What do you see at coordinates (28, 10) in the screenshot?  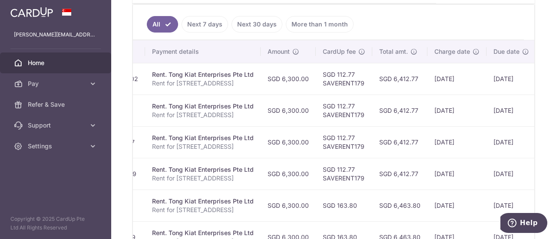 I see `span: Help` at bounding box center [28, 10].